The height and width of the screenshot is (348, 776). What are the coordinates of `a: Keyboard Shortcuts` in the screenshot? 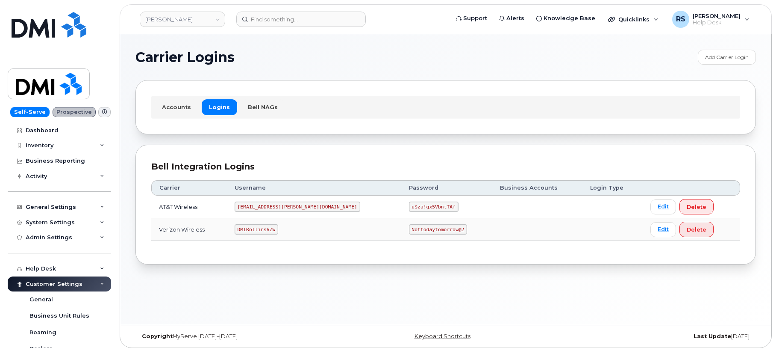 It's located at (443, 336).